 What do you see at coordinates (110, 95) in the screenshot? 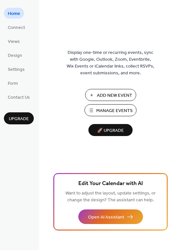
I see `button: Add New Event` at bounding box center [110, 95].